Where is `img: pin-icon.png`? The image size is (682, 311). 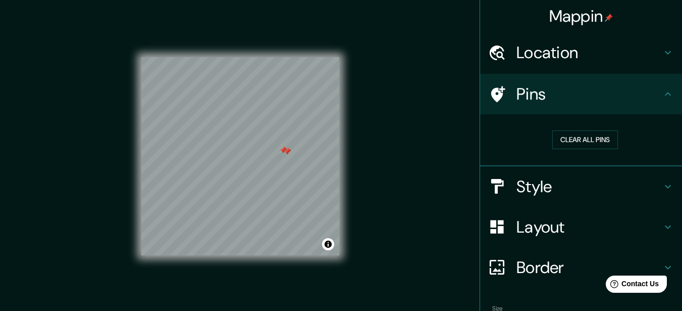 img: pin-icon.png is located at coordinates (609, 18).